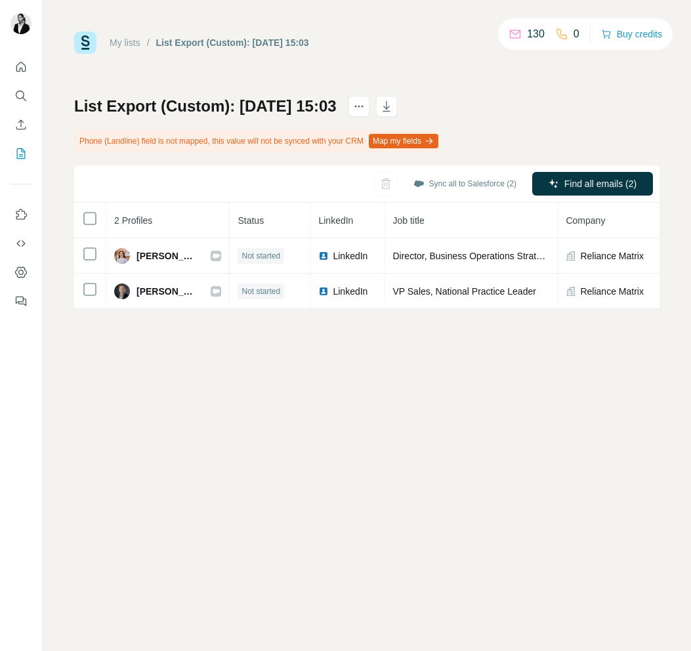  What do you see at coordinates (464, 291) in the screenshot?
I see `span: VP Sales, National Practice Leader` at bounding box center [464, 291].